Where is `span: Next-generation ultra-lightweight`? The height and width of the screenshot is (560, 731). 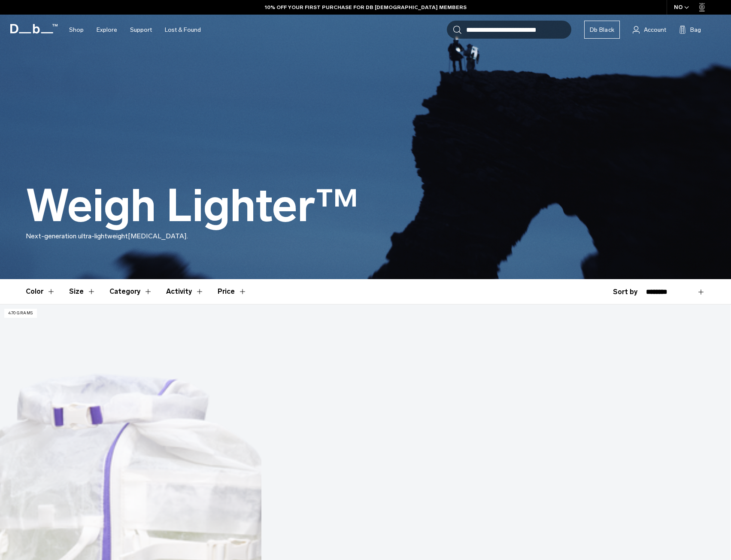
span: Next-generation ultra-lightweight is located at coordinates (77, 236).